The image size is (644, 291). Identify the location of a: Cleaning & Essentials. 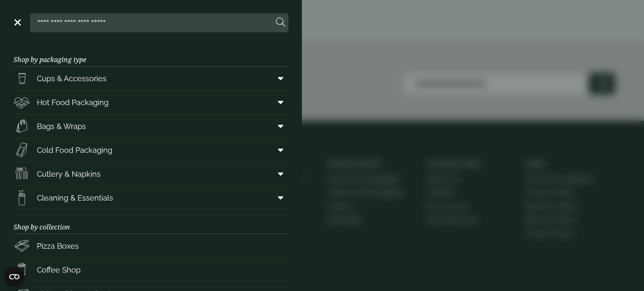
(151, 198).